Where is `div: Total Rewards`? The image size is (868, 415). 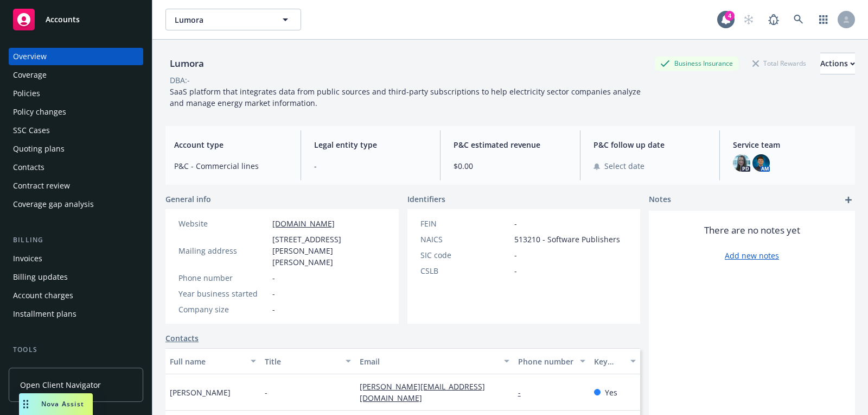 div: Total Rewards is located at coordinates (779, 63).